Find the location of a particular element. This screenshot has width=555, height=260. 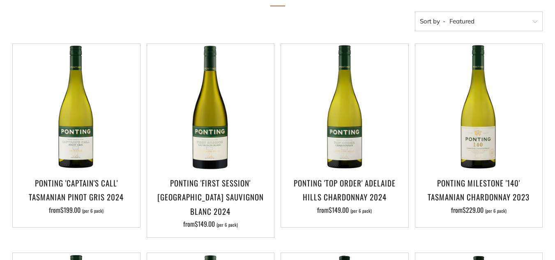

a: Ponting 'Top Order' Adelaide Hills Chardonnay 2024 from$149.00 (per 6 pack) is located at coordinates (345, 196).